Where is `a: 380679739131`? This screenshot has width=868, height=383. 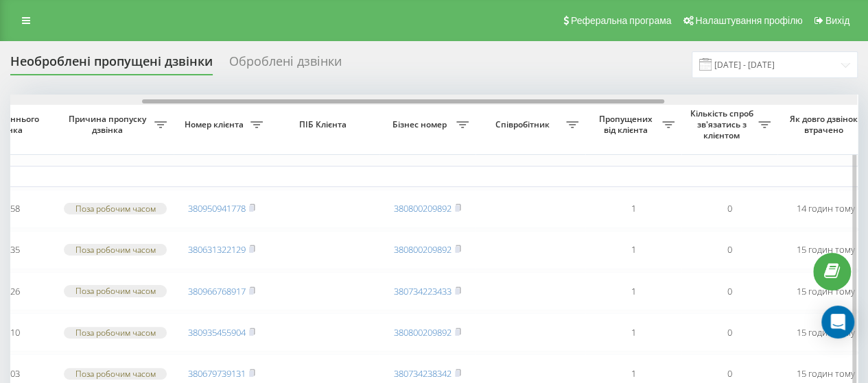 a: 380679739131 is located at coordinates (217, 373).